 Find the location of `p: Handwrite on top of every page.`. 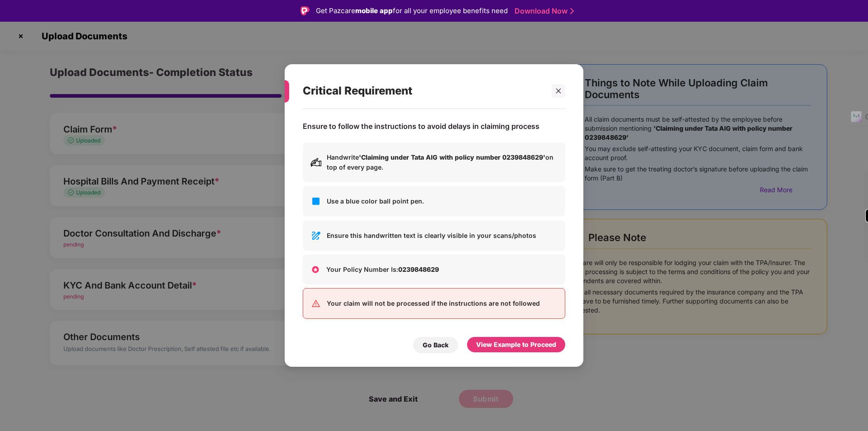

p: Handwrite on top of every page. is located at coordinates (442, 162).